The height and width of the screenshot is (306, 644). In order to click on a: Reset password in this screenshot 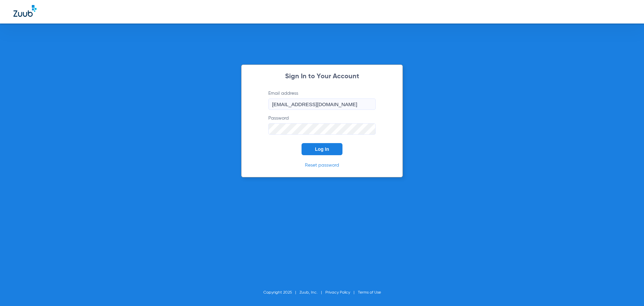, I will do `click(322, 165)`.